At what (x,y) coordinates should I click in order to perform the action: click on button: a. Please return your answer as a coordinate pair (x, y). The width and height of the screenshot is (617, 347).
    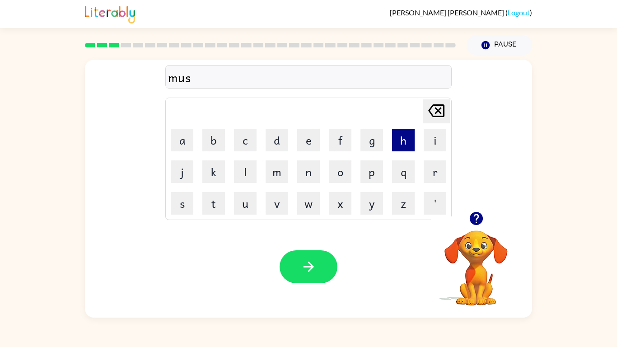
    Looking at the image, I should click on (182, 140).